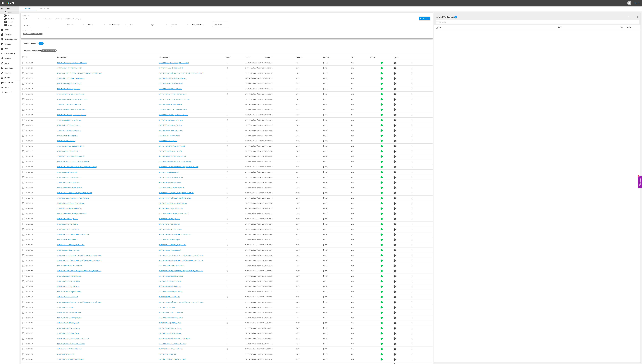 The width and height of the screenshot is (642, 364). What do you see at coordinates (227, 24) in the screenshot?
I see `button: Open` at bounding box center [227, 24].